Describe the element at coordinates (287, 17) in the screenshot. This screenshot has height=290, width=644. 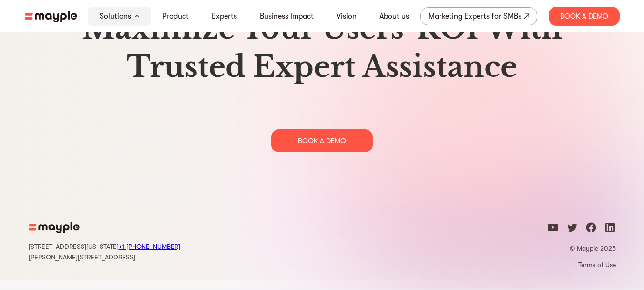
I see `a: Business Impact` at that location.